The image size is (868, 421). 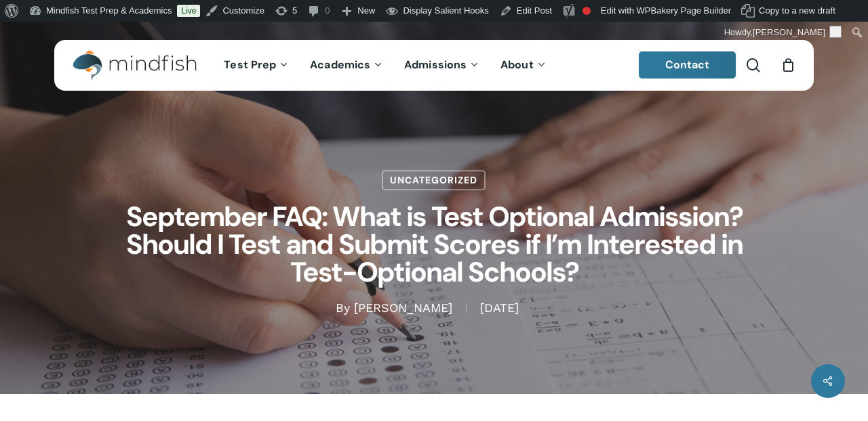 I want to click on span: Contact, so click(x=688, y=65).